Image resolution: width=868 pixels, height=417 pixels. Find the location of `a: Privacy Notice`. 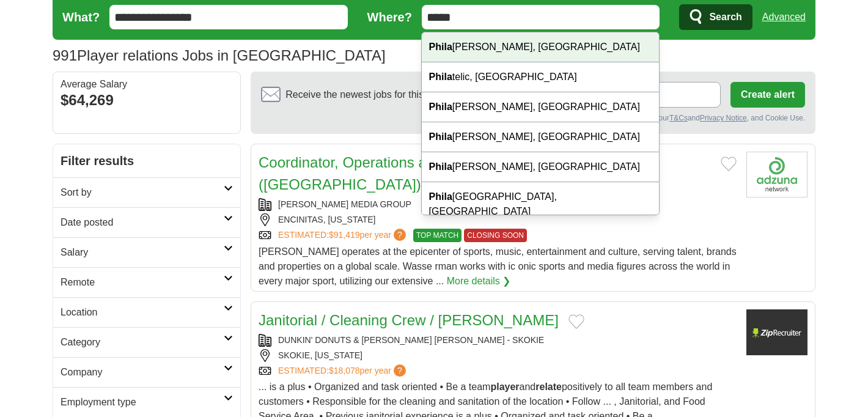

a: Privacy Notice is located at coordinates (723, 118).